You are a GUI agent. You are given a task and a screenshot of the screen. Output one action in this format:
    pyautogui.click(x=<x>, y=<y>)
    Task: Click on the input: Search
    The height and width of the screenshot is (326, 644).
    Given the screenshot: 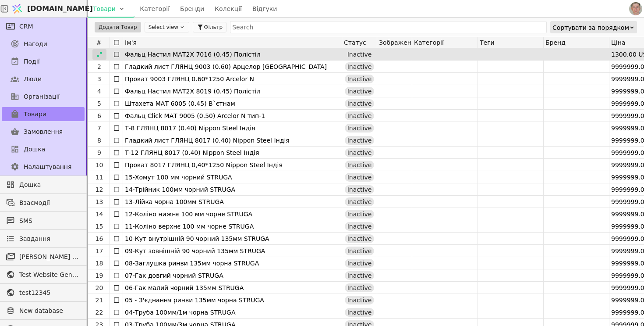 What is the action you would take?
    pyautogui.click(x=388, y=27)
    